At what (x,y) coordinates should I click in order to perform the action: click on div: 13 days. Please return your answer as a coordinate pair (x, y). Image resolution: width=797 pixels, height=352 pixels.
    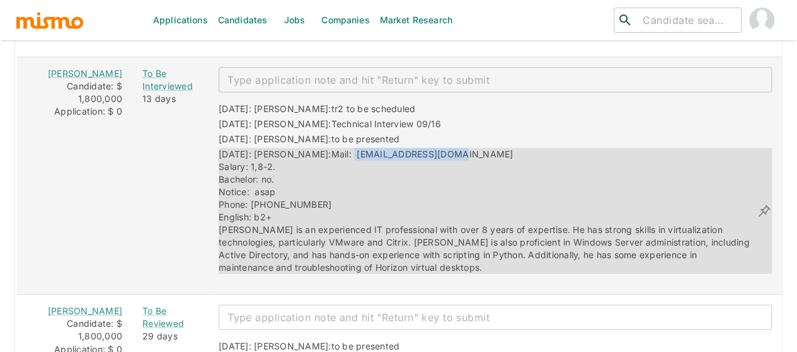
    Looking at the image, I should click on (170, 99).